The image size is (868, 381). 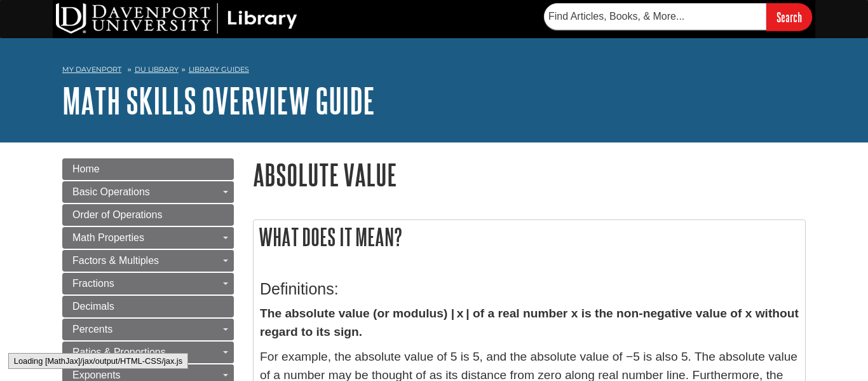 What do you see at coordinates (112, 191) in the screenshot?
I see `span: Basic Operations` at bounding box center [112, 191].